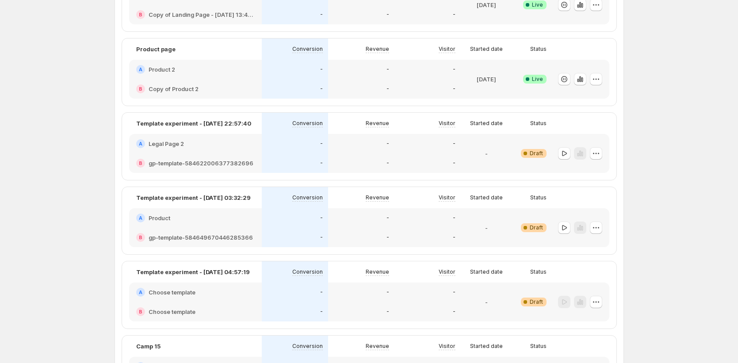 The image size is (738, 363). I want to click on h2: Legal Page 2, so click(166, 144).